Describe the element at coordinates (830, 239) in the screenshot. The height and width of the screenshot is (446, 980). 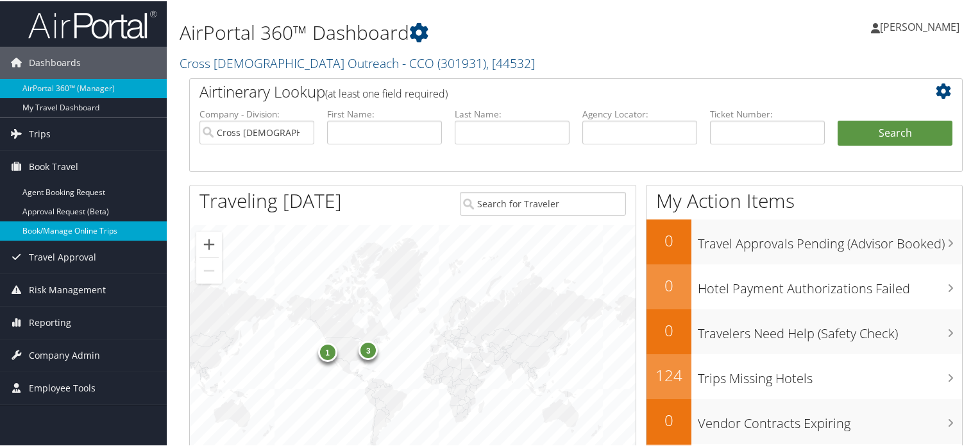
I see `h3: Travel Approvals Pending (Advisor Booked)` at that location.